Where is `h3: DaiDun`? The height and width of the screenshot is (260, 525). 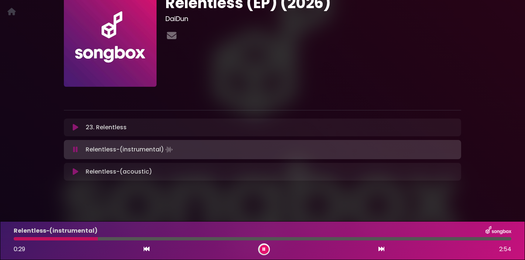 h3: DaiDun is located at coordinates (313, 19).